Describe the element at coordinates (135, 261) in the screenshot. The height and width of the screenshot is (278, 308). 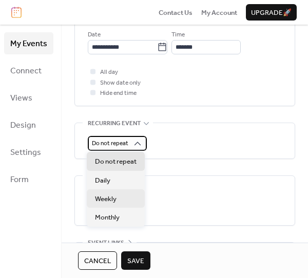
I see `button: Save` at that location.